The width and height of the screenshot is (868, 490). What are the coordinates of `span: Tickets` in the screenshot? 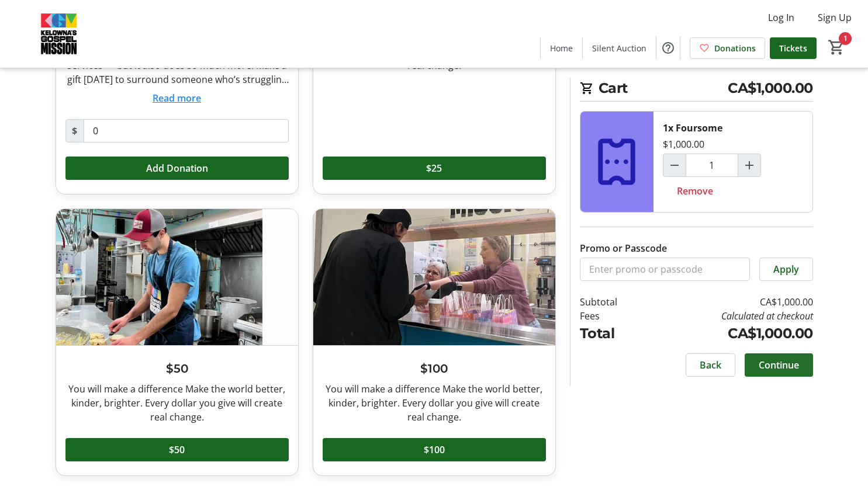 It's located at (793, 48).